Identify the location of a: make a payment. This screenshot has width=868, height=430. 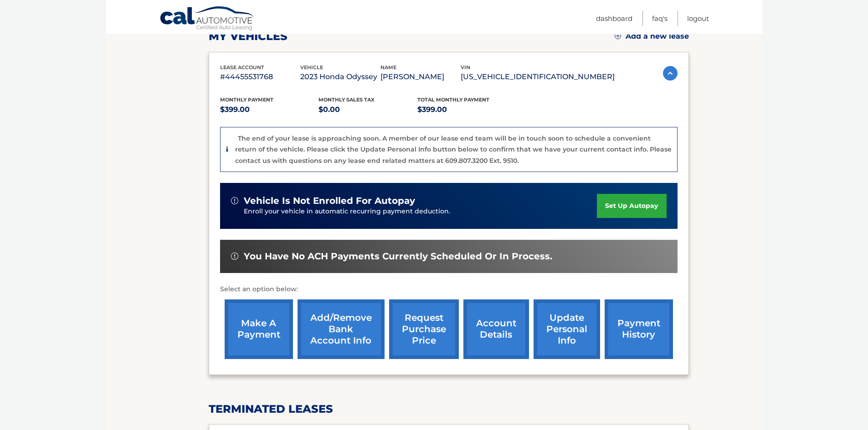
(259, 329).